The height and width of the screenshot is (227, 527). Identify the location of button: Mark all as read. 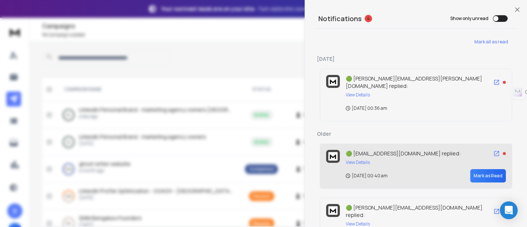
(491, 42).